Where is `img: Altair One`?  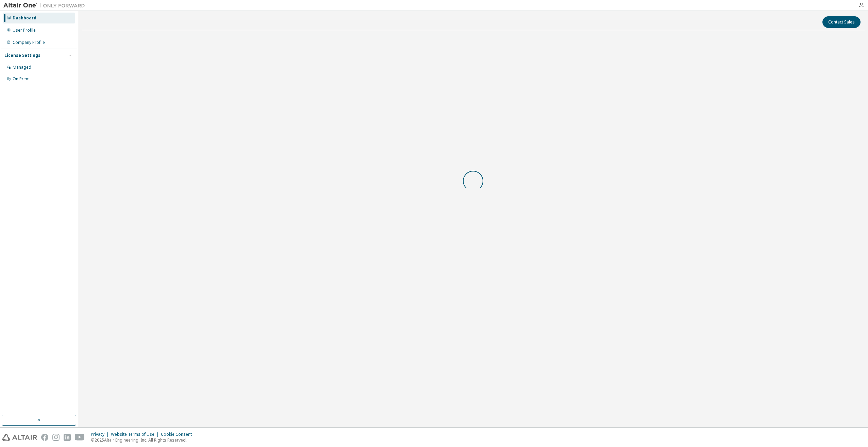
img: Altair One is located at coordinates (46, 5).